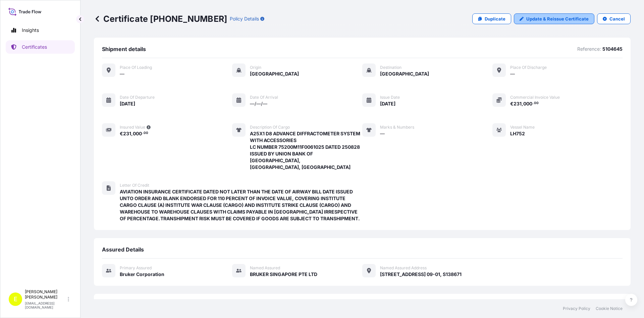 This screenshot has height=318, width=644. Describe the element at coordinates (270, 127) in the screenshot. I see `span: Description of cargo` at that location.